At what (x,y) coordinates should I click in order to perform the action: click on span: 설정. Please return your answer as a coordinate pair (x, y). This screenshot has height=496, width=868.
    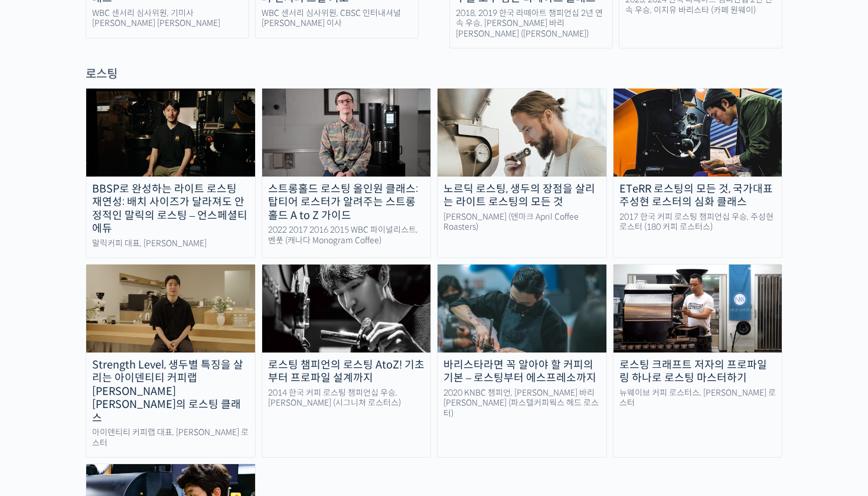
    Looking at the image, I should click on (189, 397).